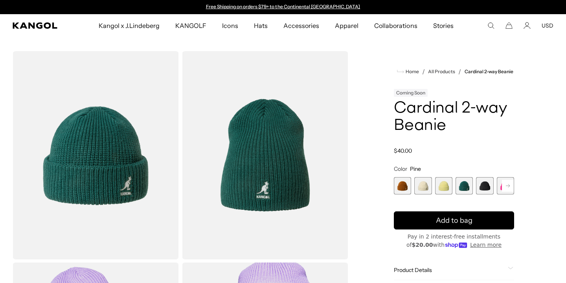 The image size is (566, 283). I want to click on span: Icons, so click(230, 26).